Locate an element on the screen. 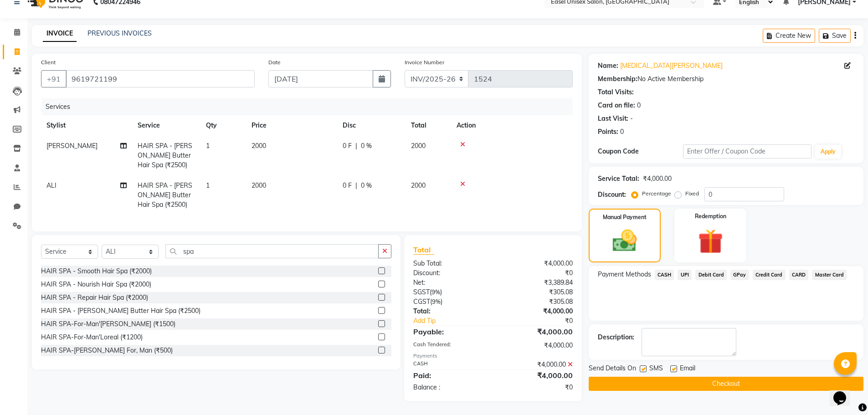  span: 9% is located at coordinates (436, 292).